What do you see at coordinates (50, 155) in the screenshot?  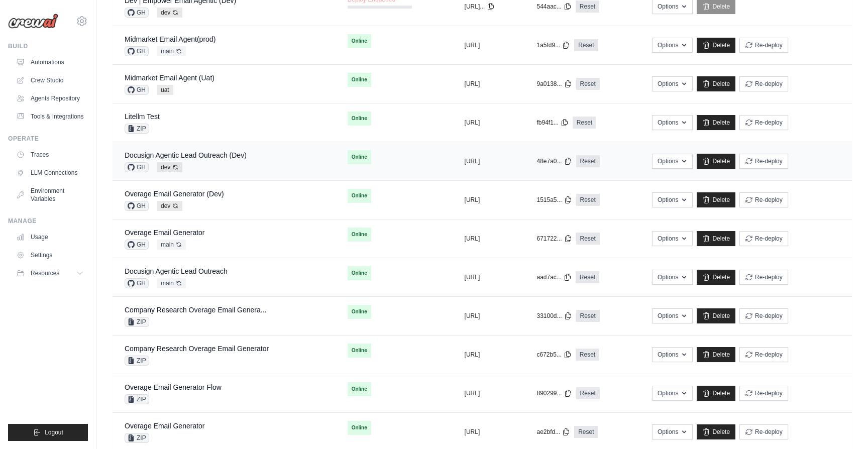 I see `a: Traces` at bounding box center [50, 155].